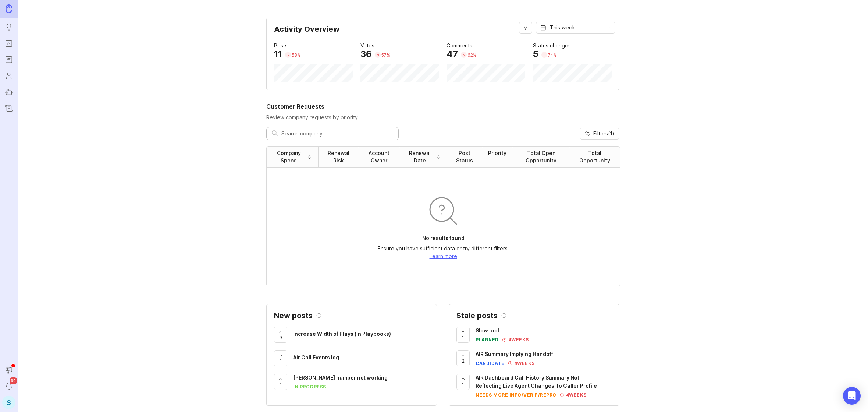 This screenshot has width=868, height=412. Describe the element at coordinates (551, 46) in the screenshot. I see `div: Status changes` at that location.